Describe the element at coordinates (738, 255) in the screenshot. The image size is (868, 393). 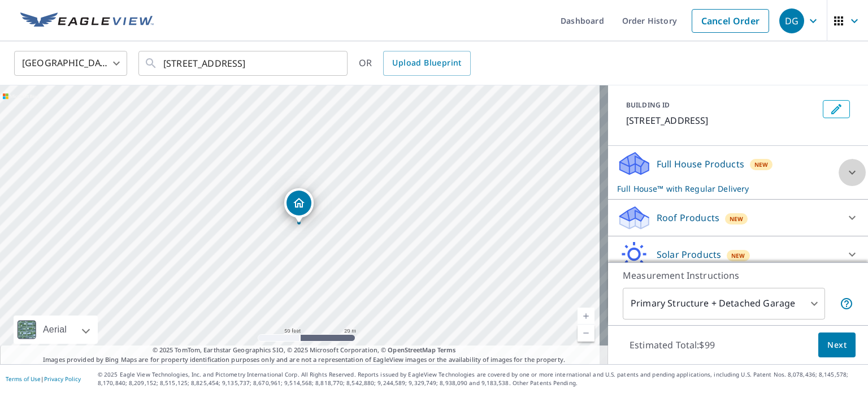
I see `div: Solar ProductsNew` at that location.